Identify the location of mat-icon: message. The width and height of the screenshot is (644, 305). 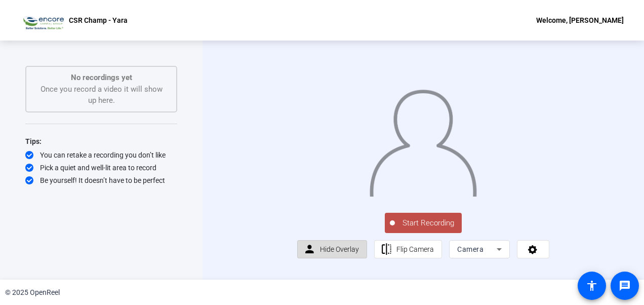
(624, 286).